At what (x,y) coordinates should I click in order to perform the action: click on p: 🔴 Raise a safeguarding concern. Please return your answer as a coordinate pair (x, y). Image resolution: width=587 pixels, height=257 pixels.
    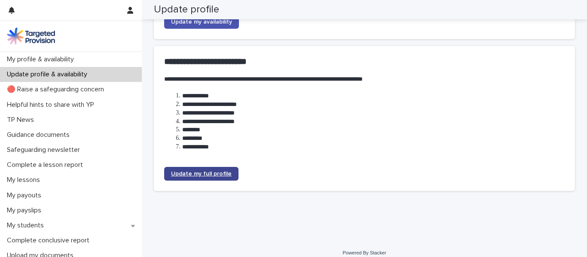
    Looking at the image, I should click on (57, 89).